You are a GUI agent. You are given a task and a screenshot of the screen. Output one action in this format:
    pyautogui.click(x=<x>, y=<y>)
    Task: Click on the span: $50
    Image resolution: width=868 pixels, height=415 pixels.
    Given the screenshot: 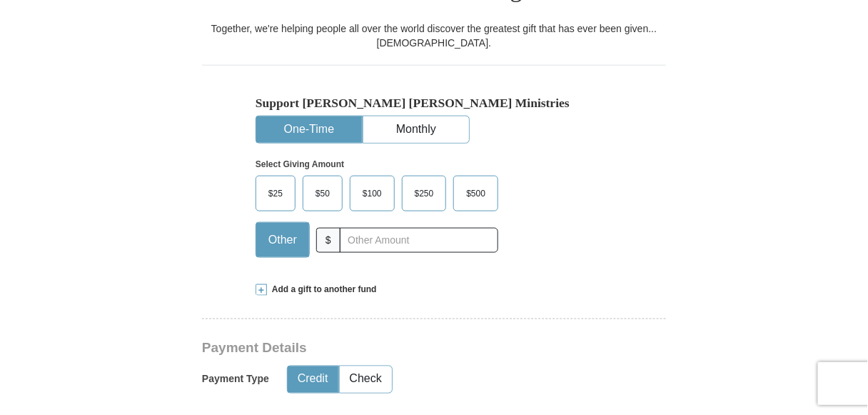 What is the action you would take?
    pyautogui.click(x=323, y=193)
    